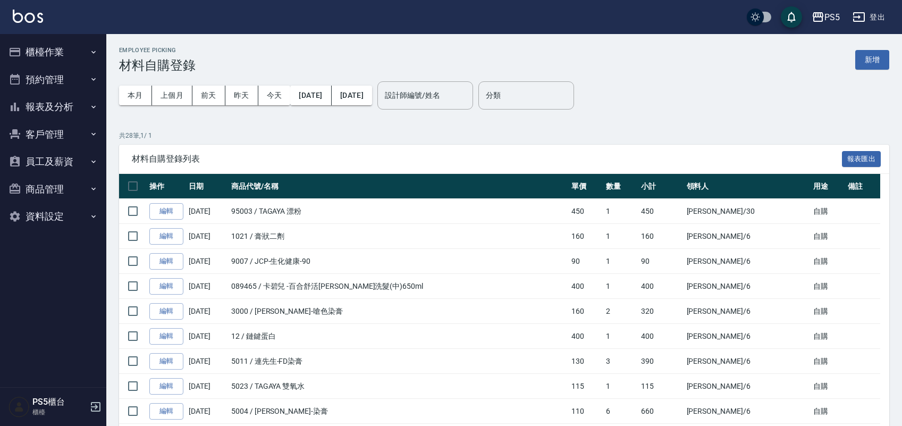  I want to click on td: 5023 / TAGAYA 雙氧水, so click(399, 386).